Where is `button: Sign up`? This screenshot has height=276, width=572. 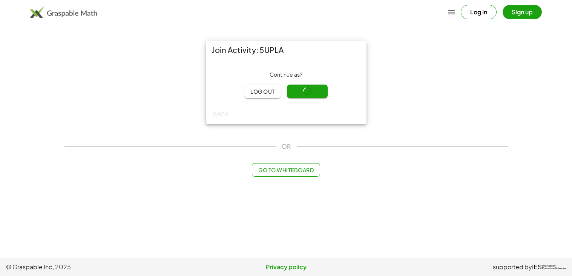 button: Sign up is located at coordinates (522, 12).